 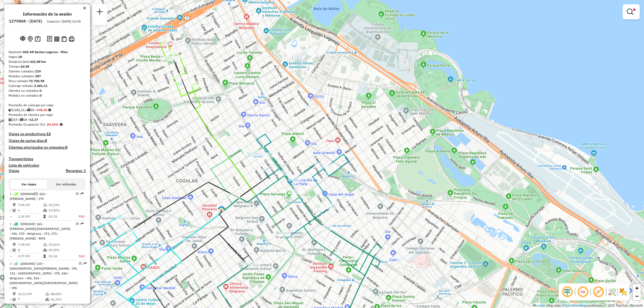 What do you see at coordinates (34, 119) in the screenshot?
I see `strong: 12,17` at bounding box center [34, 119].